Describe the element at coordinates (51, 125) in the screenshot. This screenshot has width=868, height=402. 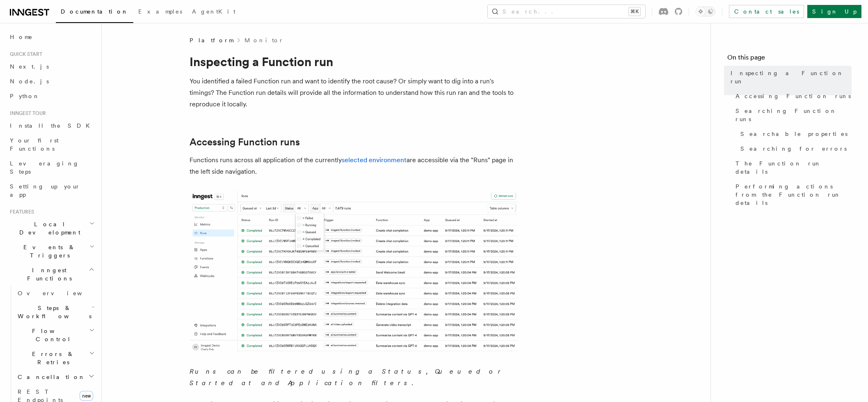
I see `a: Install the SDK` at that location.